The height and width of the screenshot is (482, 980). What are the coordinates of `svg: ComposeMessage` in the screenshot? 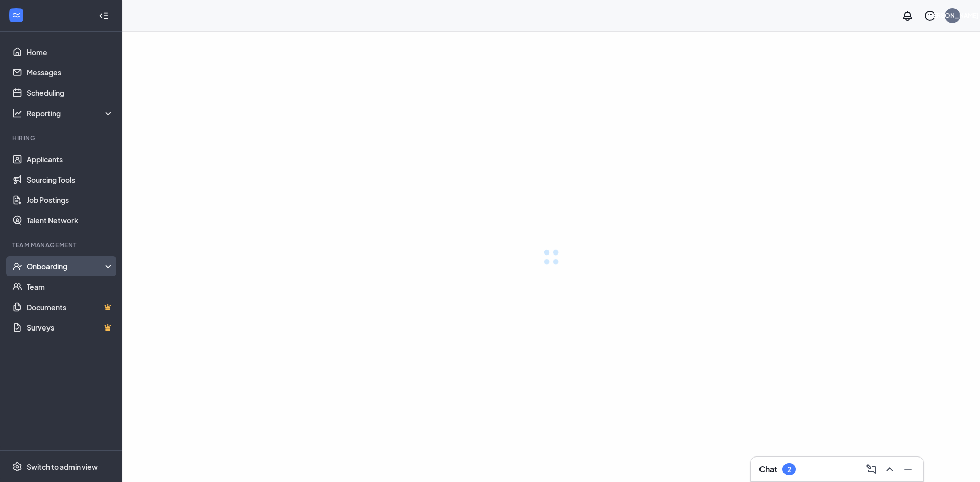 It's located at (871, 469).